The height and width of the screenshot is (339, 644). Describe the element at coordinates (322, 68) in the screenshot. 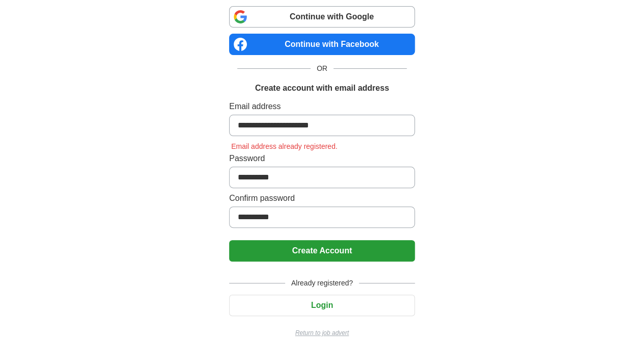

I see `span: OR` at that location.